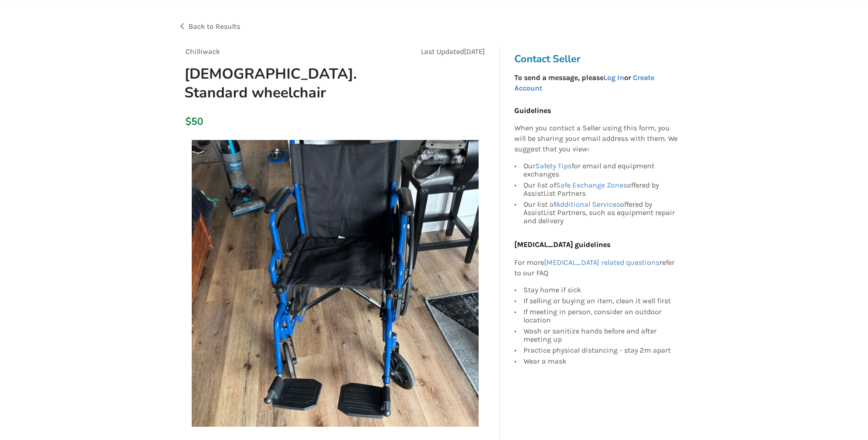 The image size is (868, 440). Describe the element at coordinates (601, 212) in the screenshot. I see `div: Our list of offered by AssistList Partners, such as equipment repair and delivery` at that location.